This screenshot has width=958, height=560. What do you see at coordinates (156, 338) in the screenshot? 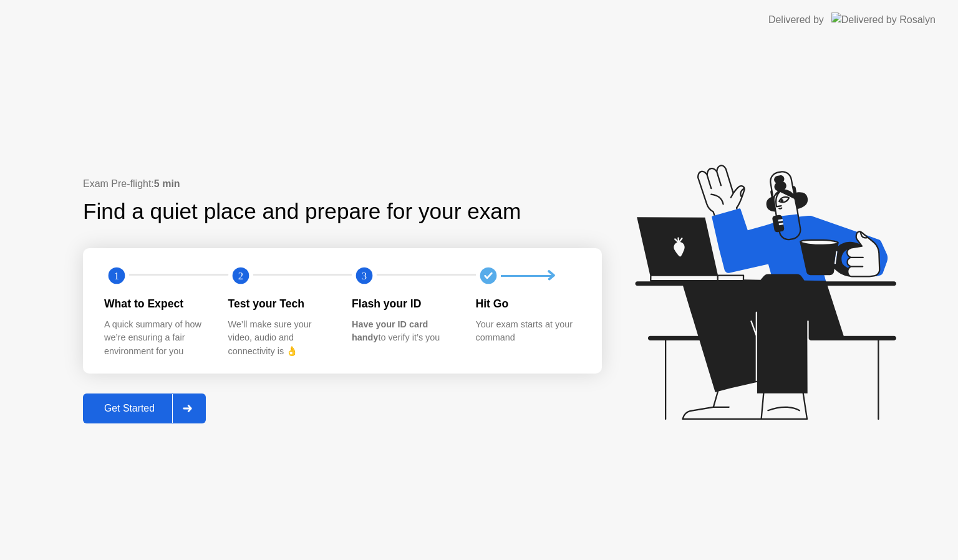
I see `div: A quick summary of how we’re ensuring a fair environment for you` at bounding box center [156, 338].